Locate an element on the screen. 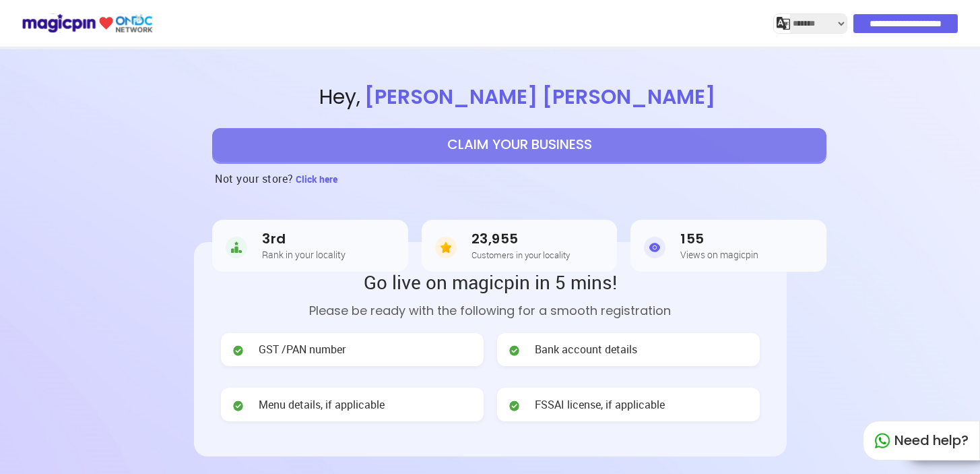 The width and height of the screenshot is (980, 474). span: GST /PAN number is located at coordinates (302, 349).